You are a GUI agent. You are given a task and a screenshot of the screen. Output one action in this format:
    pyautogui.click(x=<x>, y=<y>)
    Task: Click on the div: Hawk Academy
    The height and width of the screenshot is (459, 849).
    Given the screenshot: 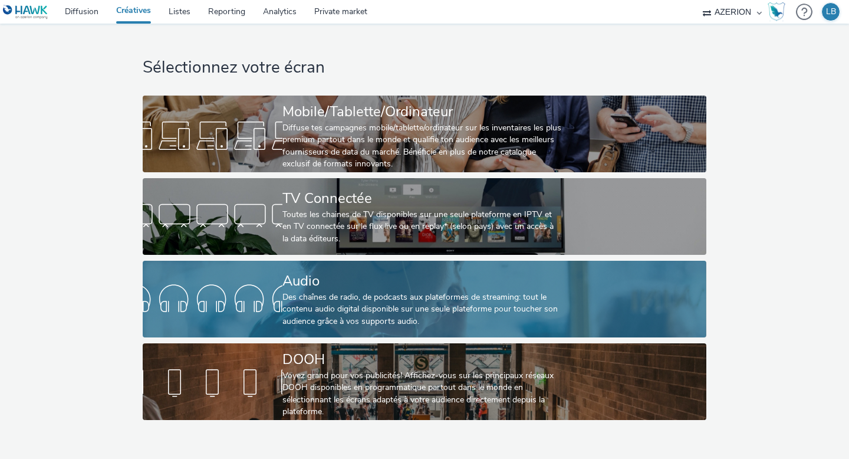 What is the action you would take?
    pyautogui.click(x=776, y=12)
    